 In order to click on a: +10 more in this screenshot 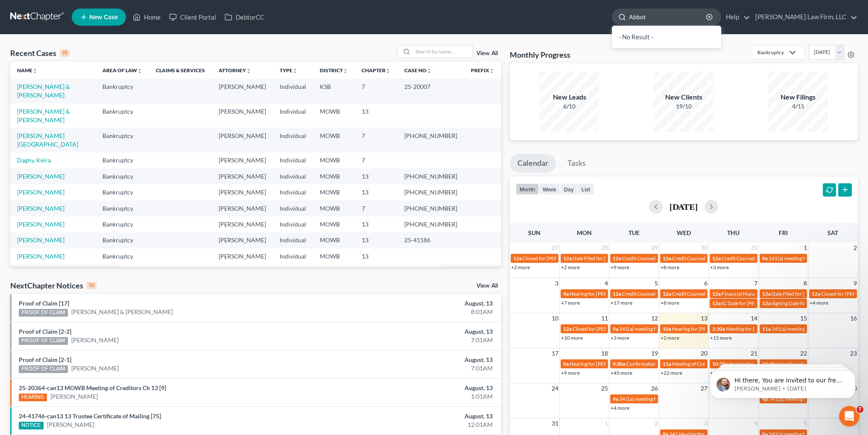, I will do `click(572, 337)`.